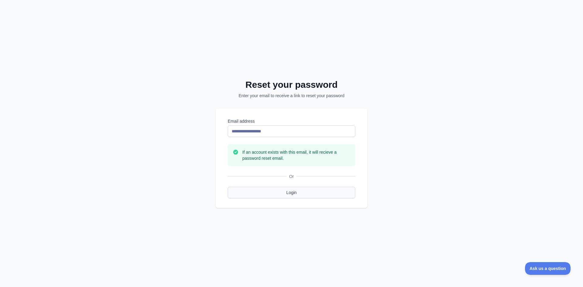 The height and width of the screenshot is (287, 583). Describe the element at coordinates (292, 176) in the screenshot. I see `span: Or` at that location.